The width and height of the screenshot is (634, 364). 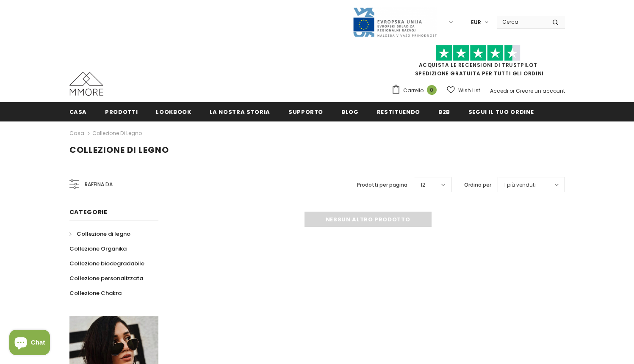 What do you see at coordinates (107, 263) in the screenshot?
I see `span: Collezione biodegradabile` at bounding box center [107, 263].